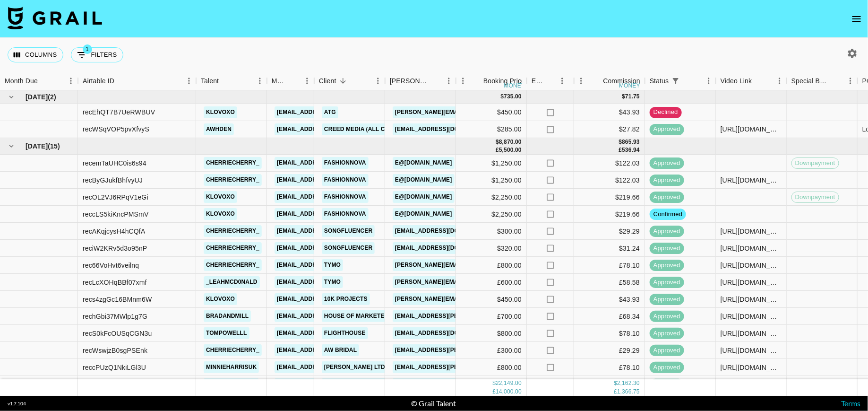  I want to click on a: Songfluencer, so click(348, 231).